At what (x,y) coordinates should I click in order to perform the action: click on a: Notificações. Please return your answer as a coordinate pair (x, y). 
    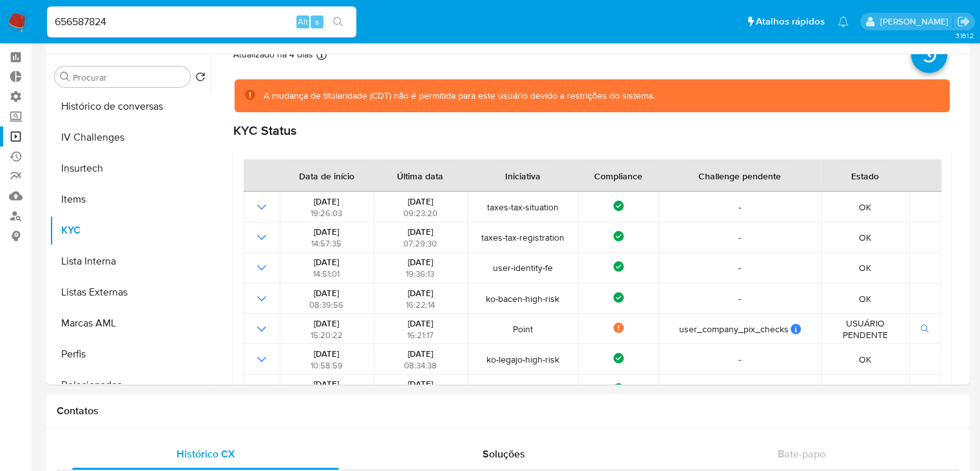
    Looking at the image, I should click on (843, 21).